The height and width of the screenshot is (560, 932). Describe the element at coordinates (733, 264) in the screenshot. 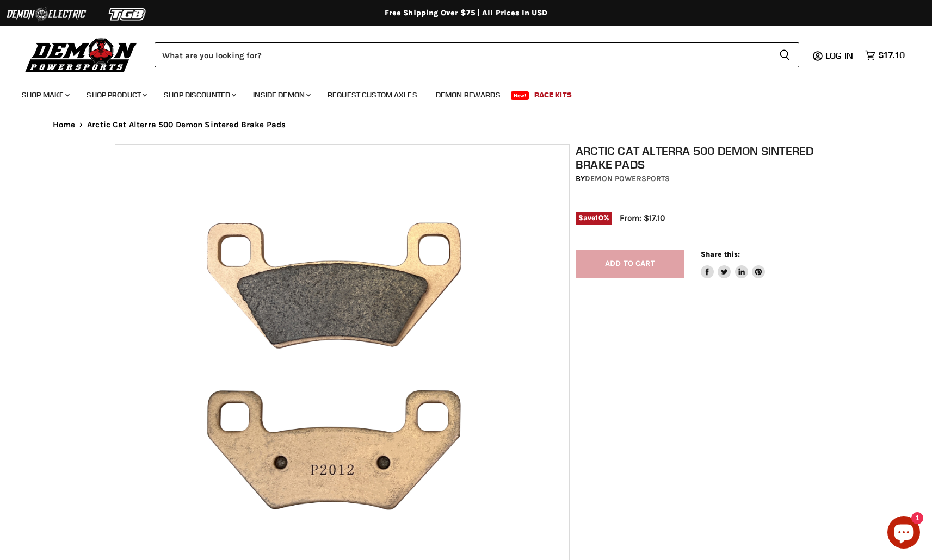

I see `aside: Share this:` at that location.